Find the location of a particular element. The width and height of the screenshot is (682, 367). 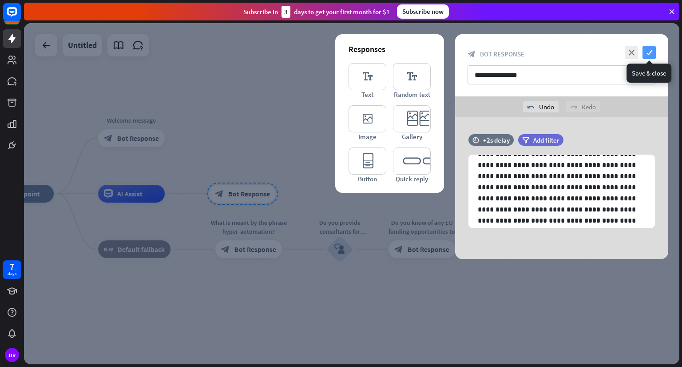

i: time is located at coordinates (476, 140).